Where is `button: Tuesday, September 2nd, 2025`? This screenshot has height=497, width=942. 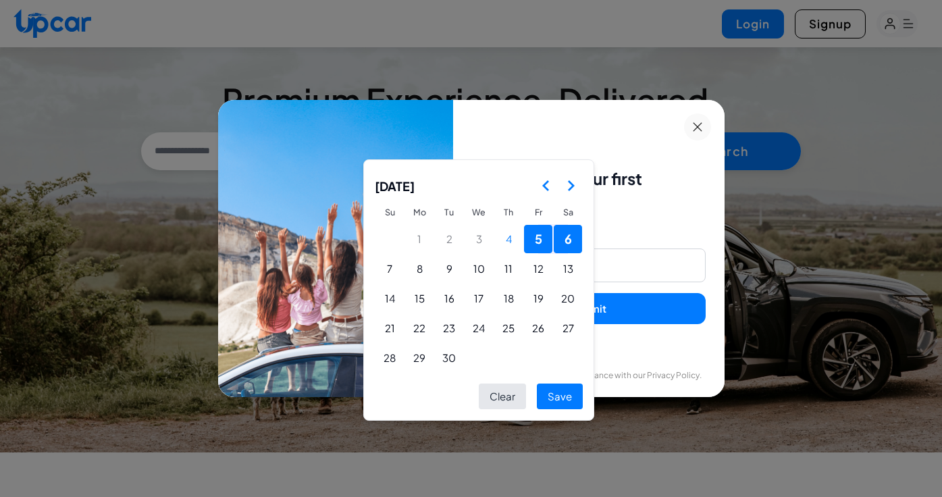
button: Tuesday, September 2nd, 2025 is located at coordinates (449, 239).